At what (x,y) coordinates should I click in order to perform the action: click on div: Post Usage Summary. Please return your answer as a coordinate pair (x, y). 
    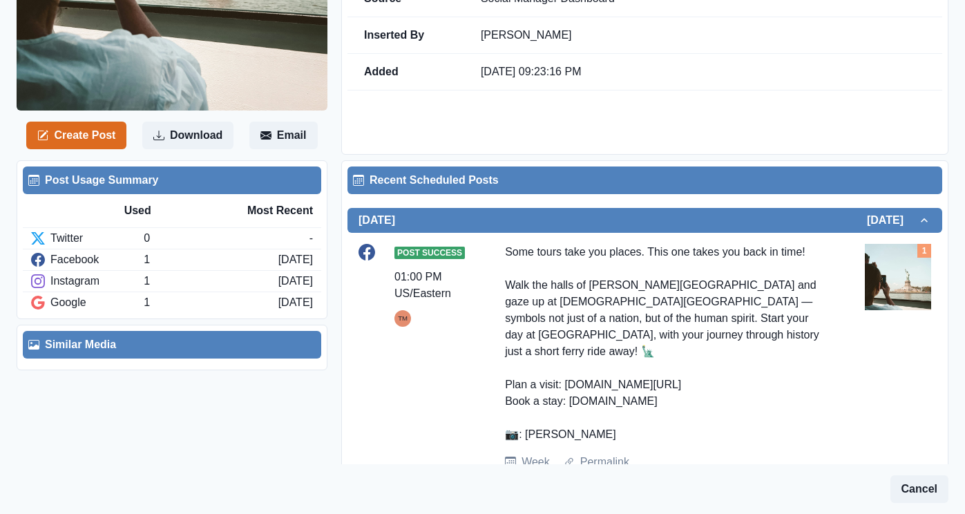
    Looking at the image, I should click on (172, 180).